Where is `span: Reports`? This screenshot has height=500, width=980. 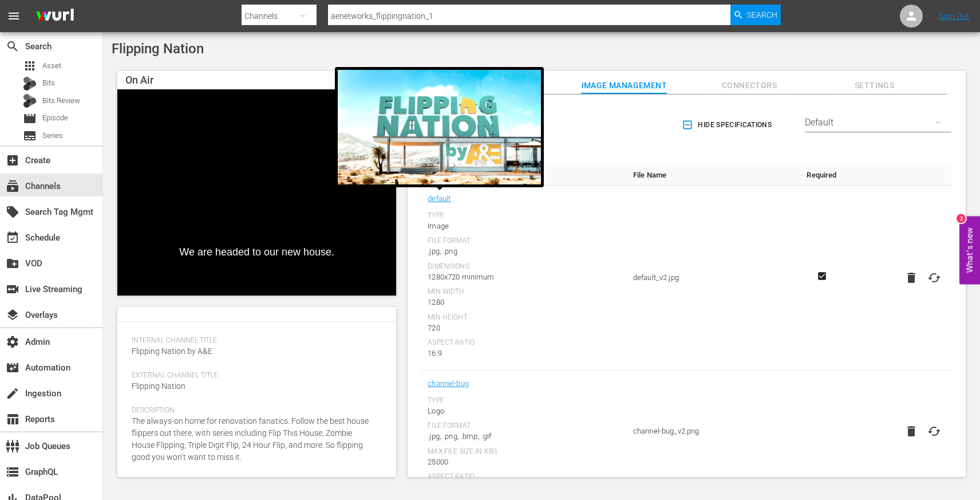 span: Reports is located at coordinates (13, 419).